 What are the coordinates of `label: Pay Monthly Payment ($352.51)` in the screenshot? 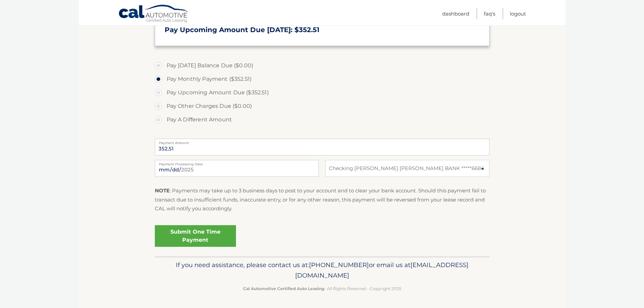 It's located at (322, 79).